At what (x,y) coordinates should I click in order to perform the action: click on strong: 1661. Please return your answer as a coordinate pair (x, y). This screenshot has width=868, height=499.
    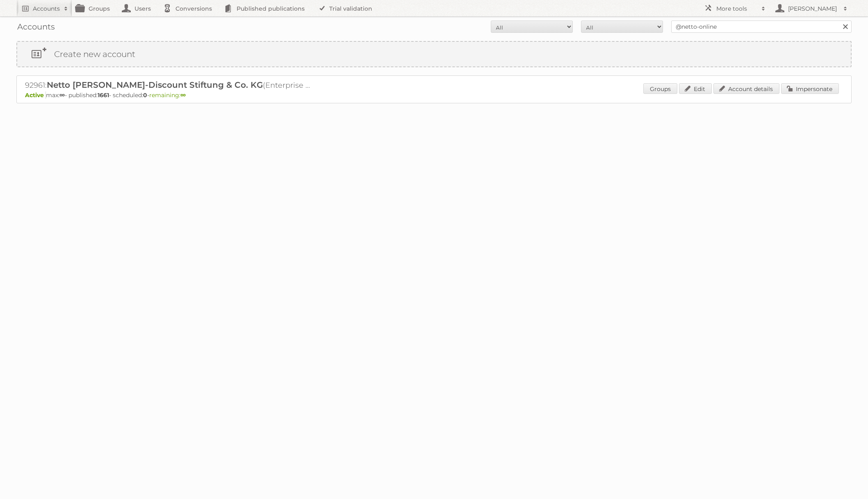
    Looking at the image, I should click on (103, 95).